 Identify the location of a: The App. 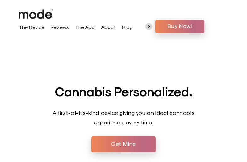
(85, 27).